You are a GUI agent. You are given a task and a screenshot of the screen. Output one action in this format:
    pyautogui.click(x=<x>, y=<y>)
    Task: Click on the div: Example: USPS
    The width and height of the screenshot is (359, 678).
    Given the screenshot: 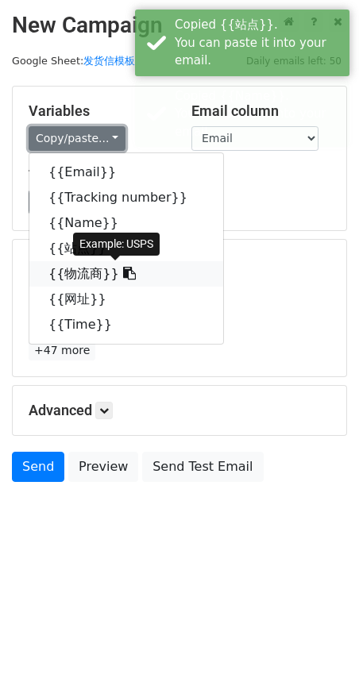 What is the action you would take?
    pyautogui.click(x=116, y=244)
    